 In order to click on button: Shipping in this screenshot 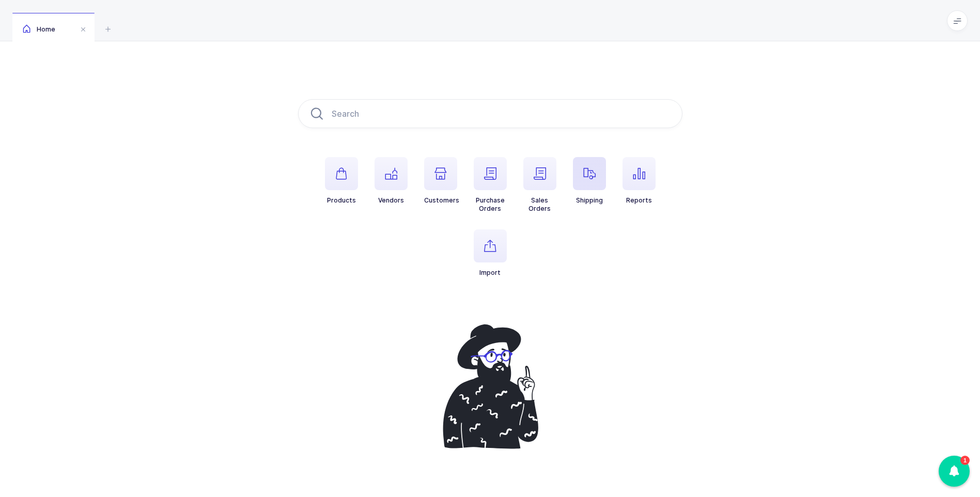, I will do `click(590, 181)`.